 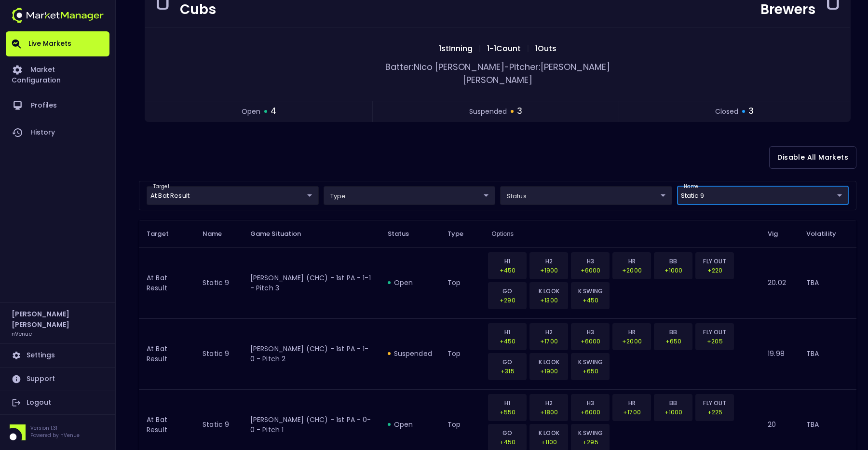 What do you see at coordinates (251, 111) in the screenshot?
I see `span: open` at bounding box center [251, 111].